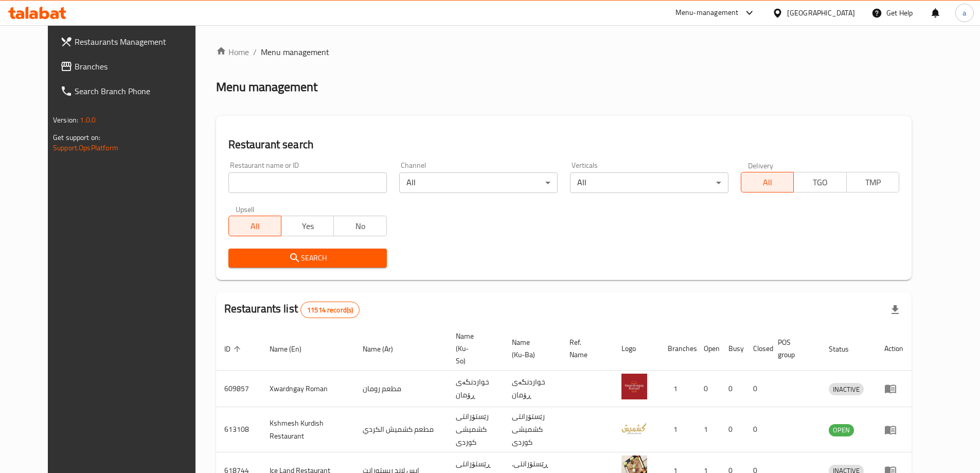 Image resolution: width=980 pixels, height=473 pixels. I want to click on button: TMP, so click(872, 182).